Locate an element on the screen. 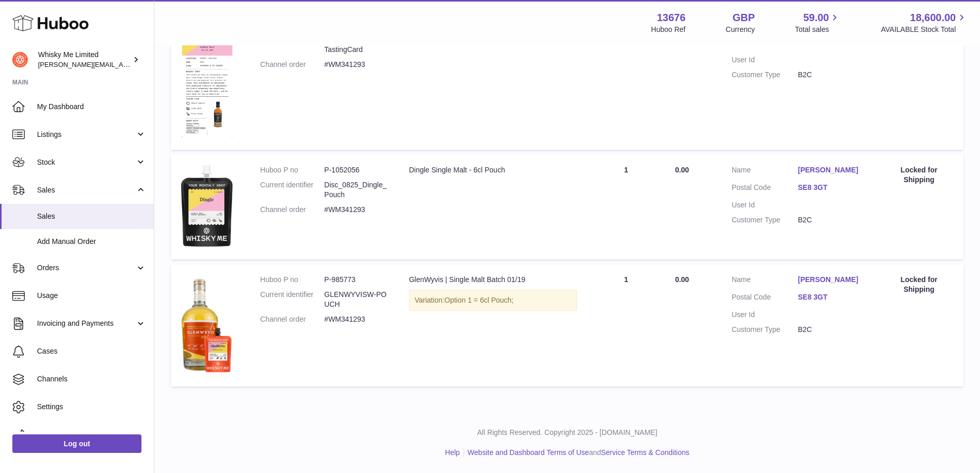 The height and width of the screenshot is (473, 980). a: 59.00 Total sales is located at coordinates (817, 23).